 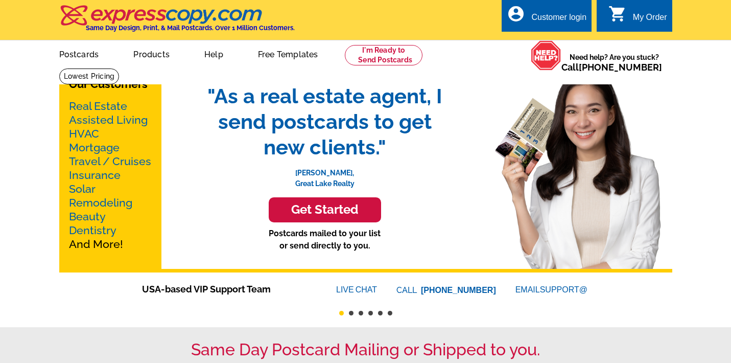 What do you see at coordinates (87, 216) in the screenshot?
I see `a: Beauty` at bounding box center [87, 216].